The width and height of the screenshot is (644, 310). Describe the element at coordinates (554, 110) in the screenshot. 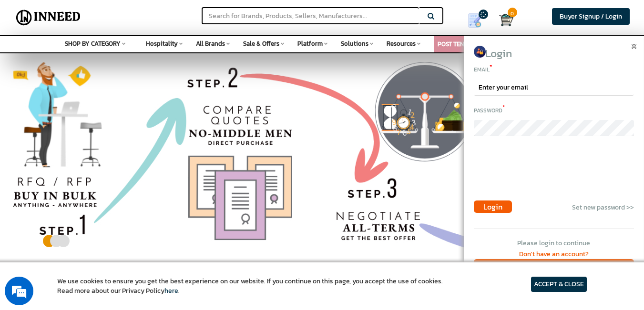

I see `div: Password` at that location.